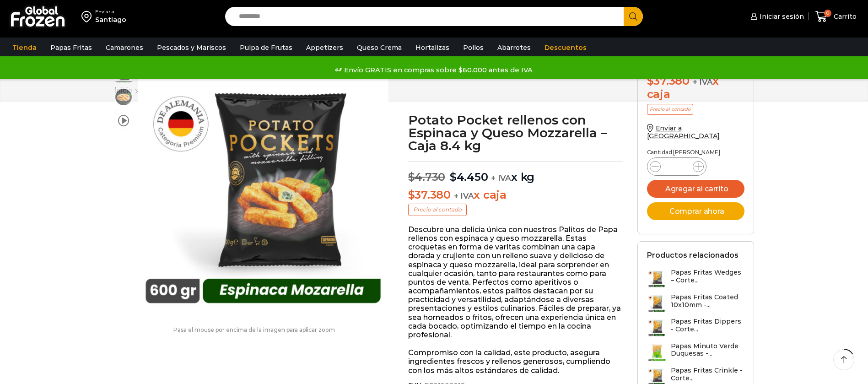 The height and width of the screenshot is (384, 868). I want to click on a: Queso Crema, so click(380, 48).